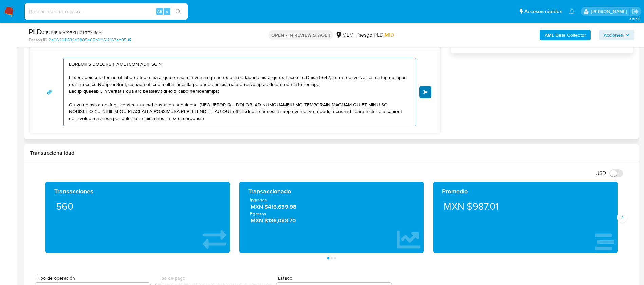  I want to click on span: Riesgo PLD:, so click(375, 35).